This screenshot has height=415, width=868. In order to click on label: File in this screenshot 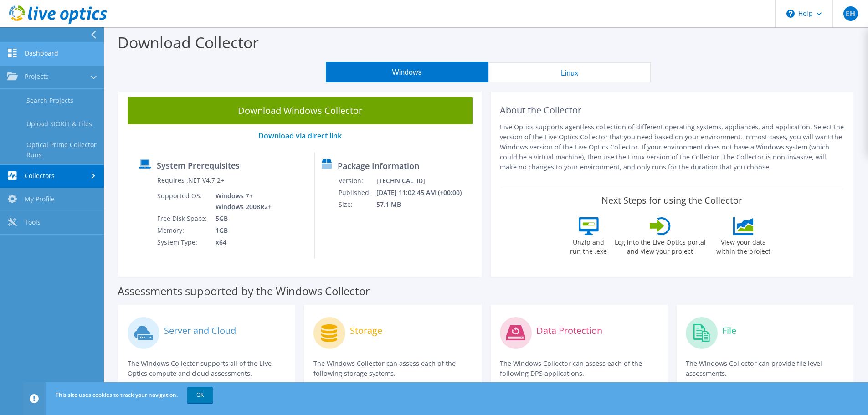, I will do `click(729, 330)`.